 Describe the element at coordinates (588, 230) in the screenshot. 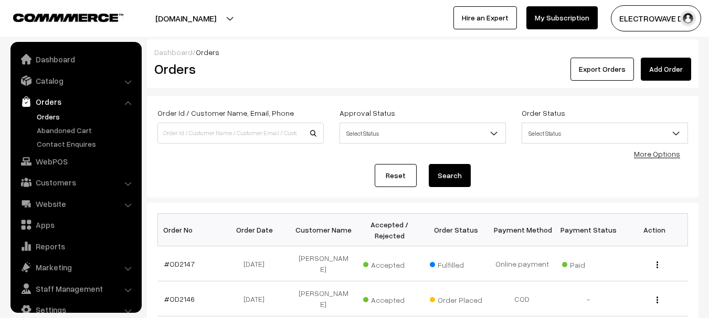

I see `th: Payment Status` at that location.